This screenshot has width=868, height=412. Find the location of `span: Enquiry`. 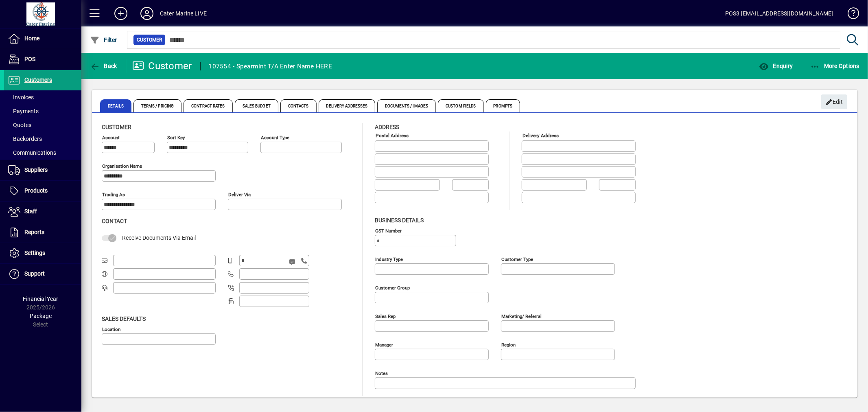

span: Enquiry is located at coordinates (776, 66).